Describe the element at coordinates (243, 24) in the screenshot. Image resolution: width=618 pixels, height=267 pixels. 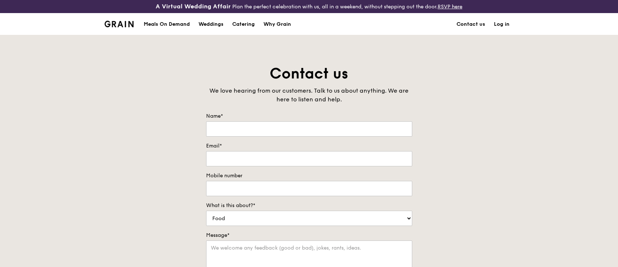
I see `div: Catering` at that location.